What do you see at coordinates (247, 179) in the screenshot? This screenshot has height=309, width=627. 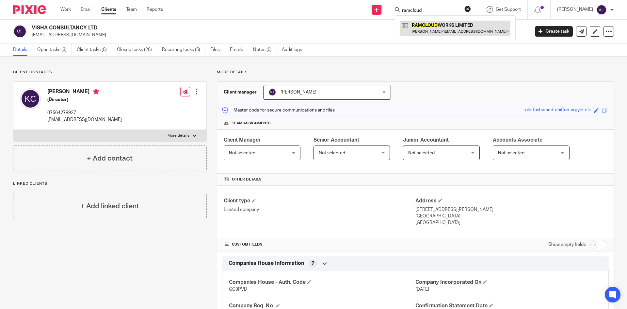 I see `span: Other details` at bounding box center [247, 179].